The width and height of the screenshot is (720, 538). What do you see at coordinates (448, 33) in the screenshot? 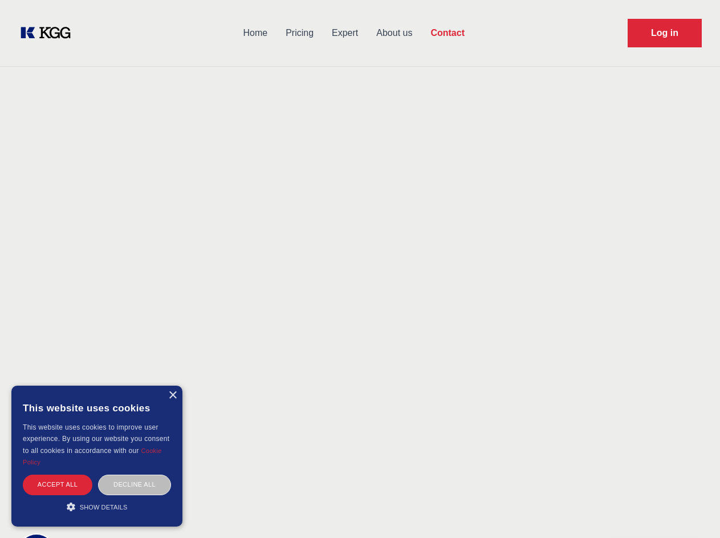
I see `a: Contact` at bounding box center [448, 33].